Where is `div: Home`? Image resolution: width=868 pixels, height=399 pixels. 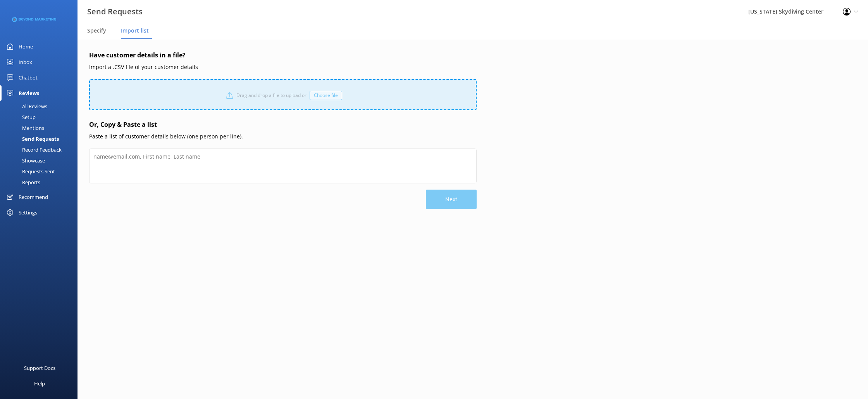
div: Home is located at coordinates (26, 47).